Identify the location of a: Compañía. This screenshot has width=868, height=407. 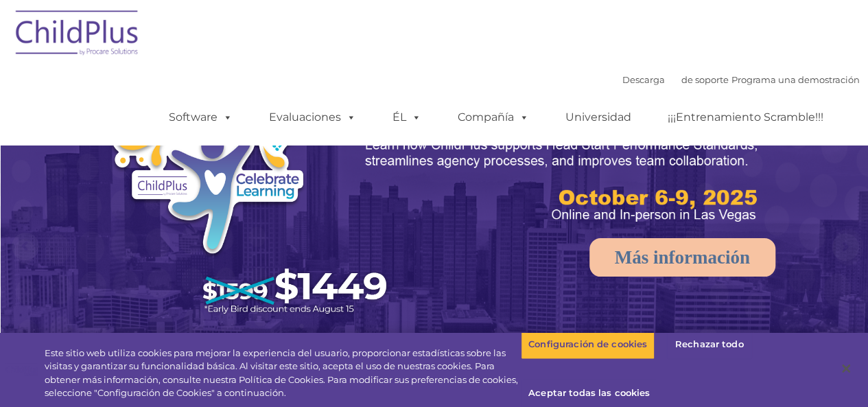
(493, 118).